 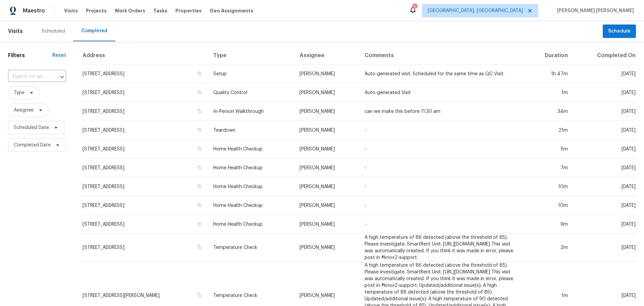 I want to click on td: Temperature Check, so click(x=251, y=247).